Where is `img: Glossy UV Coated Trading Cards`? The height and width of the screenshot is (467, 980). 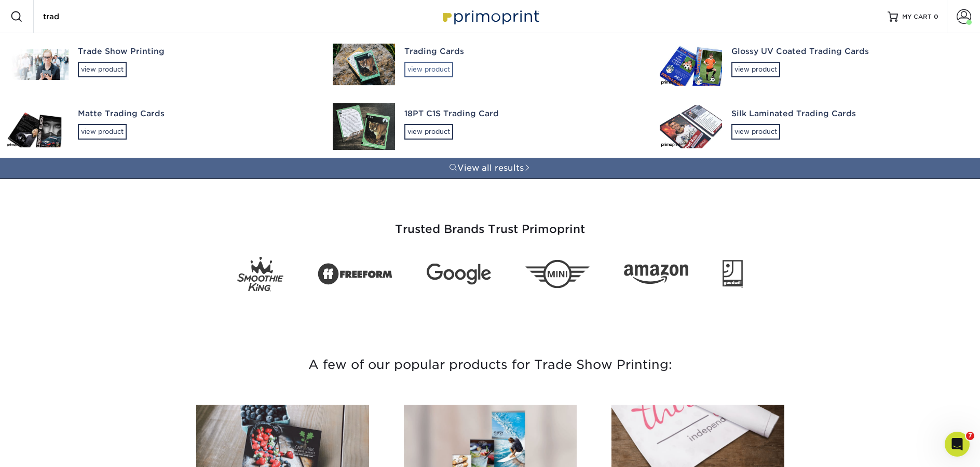 img: Glossy UV Coated Trading Cards is located at coordinates (691, 64).